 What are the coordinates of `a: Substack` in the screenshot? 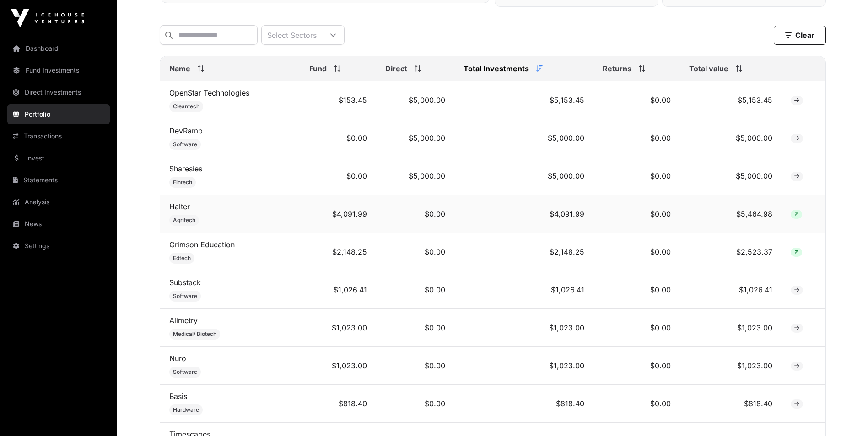 It's located at (185, 282).